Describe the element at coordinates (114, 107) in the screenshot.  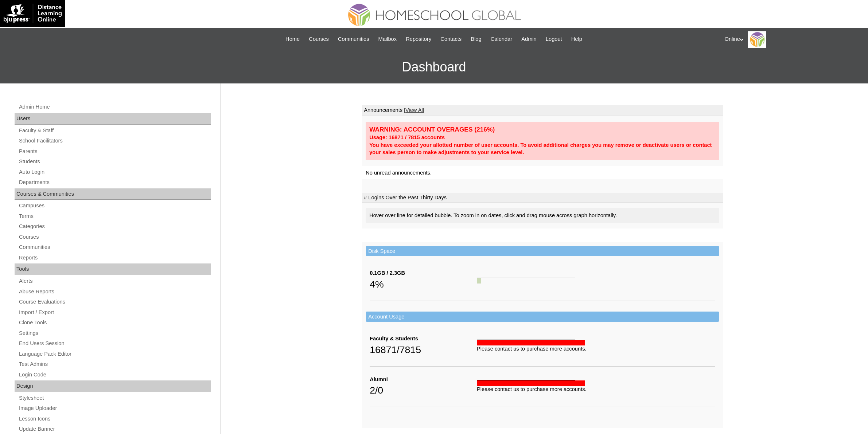
I see `a: Admin Home` at that location.